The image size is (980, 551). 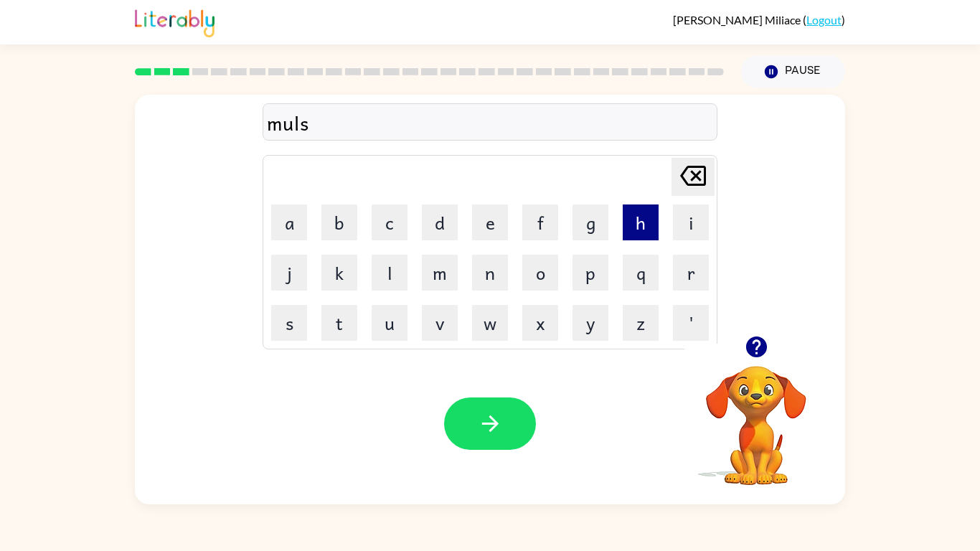 I want to click on button: q, so click(x=640, y=272).